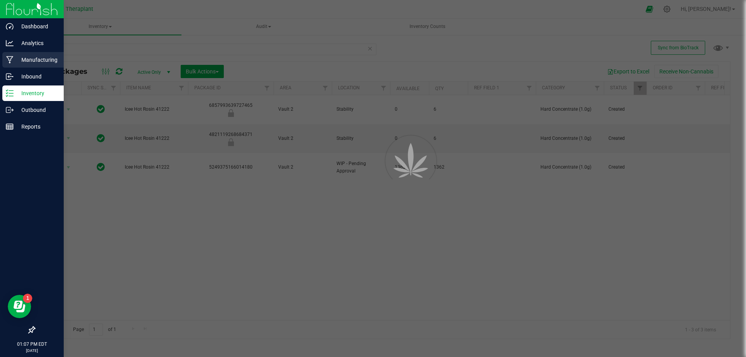 Image resolution: width=746 pixels, height=357 pixels. Describe the element at coordinates (37, 76) in the screenshot. I see `p: Inbound` at that location.